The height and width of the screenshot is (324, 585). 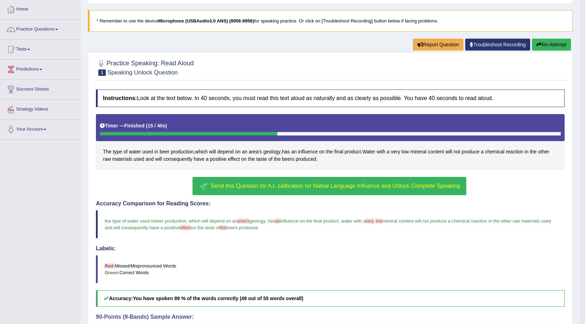 I want to click on span: beers produced, so click(x=242, y=228).